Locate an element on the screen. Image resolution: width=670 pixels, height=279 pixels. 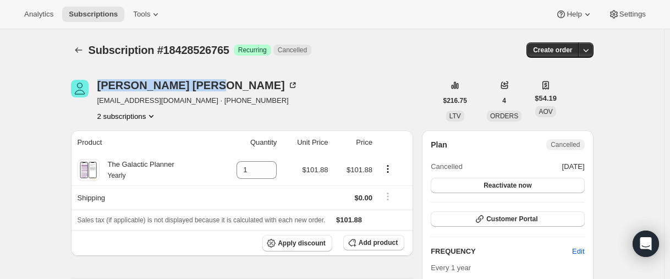
button: $216.75 is located at coordinates (455, 101).